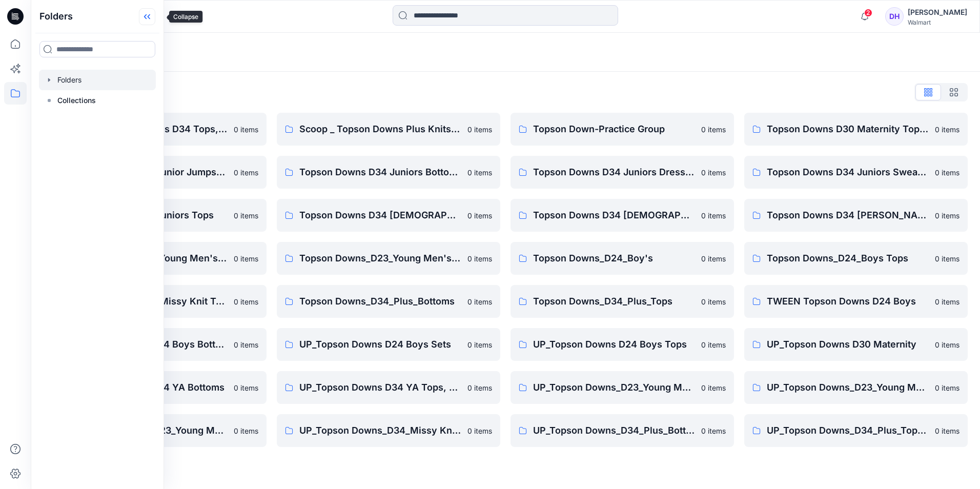  Describe the element at coordinates (381, 388) in the screenshot. I see `p: UP_Topson Downs D34 YA Tops, Dresses and Sets` at that location.